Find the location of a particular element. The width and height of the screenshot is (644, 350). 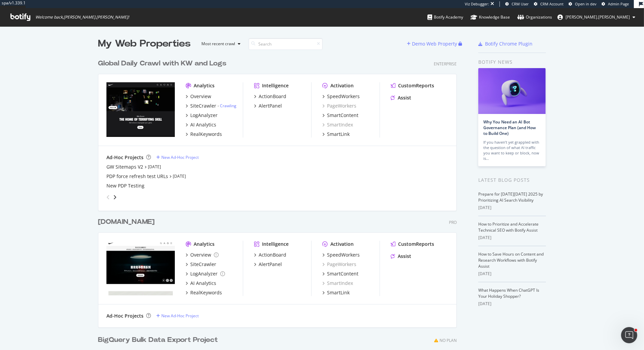

div: Botify news is located at coordinates (512, 62).